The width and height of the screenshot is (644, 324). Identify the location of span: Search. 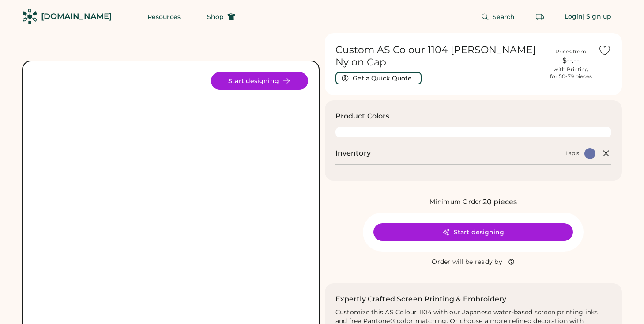
(503, 17).